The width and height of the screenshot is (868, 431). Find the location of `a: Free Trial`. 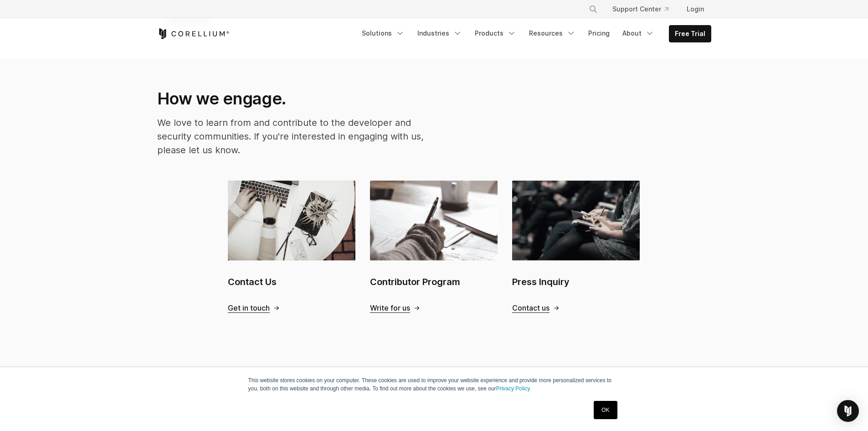

a: Free Trial is located at coordinates (690, 34).